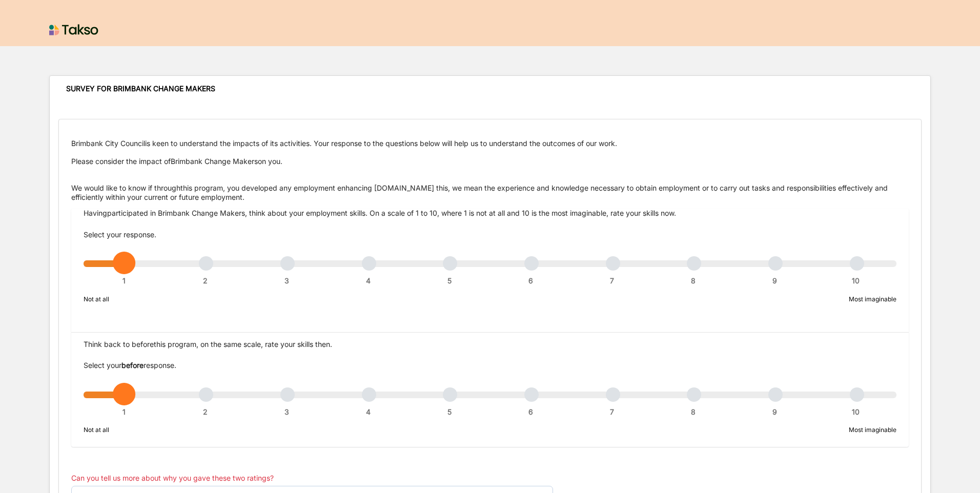  Describe the element at coordinates (132, 365) in the screenshot. I see `strong: before` at that location.